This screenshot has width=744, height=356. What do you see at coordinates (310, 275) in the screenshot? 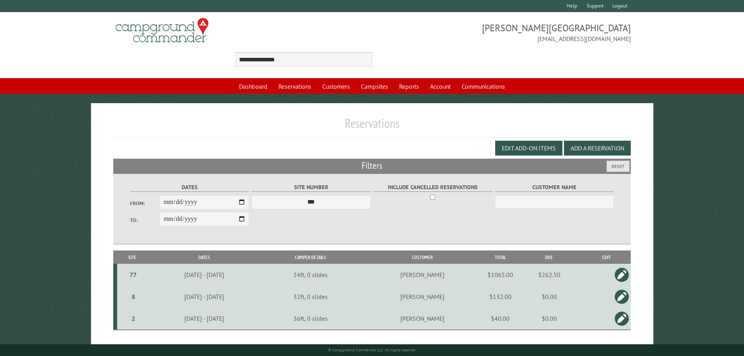
I see `td: 24ft, 0 slides` at bounding box center [310, 275].